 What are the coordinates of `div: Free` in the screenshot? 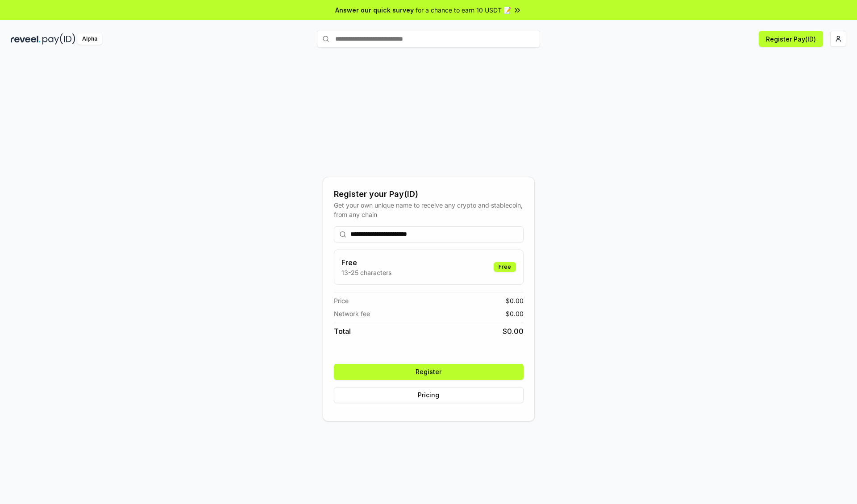 It's located at (505, 267).